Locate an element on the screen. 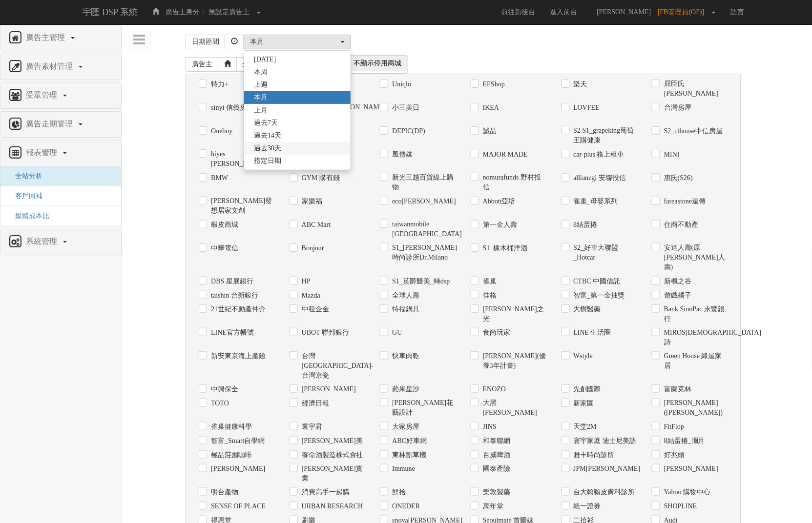  label: Immune is located at coordinates (402, 469).